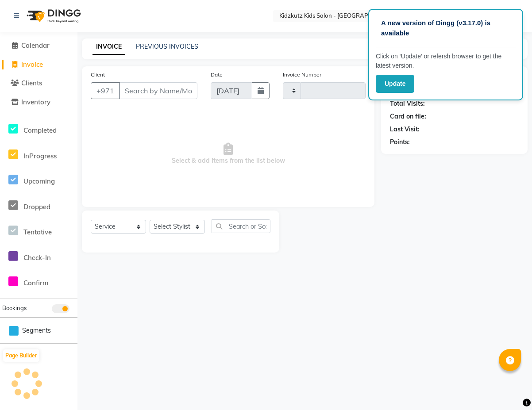 This screenshot has height=410, width=532. What do you see at coordinates (241, 226) in the screenshot?
I see `input: Search or Scan` at bounding box center [241, 226].